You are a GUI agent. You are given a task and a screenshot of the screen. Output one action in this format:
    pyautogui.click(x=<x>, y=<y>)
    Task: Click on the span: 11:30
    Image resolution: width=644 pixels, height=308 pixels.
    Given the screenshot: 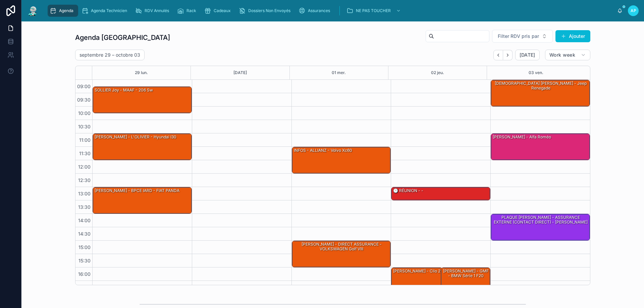 What is the action you would take?
    pyautogui.click(x=85, y=153)
    